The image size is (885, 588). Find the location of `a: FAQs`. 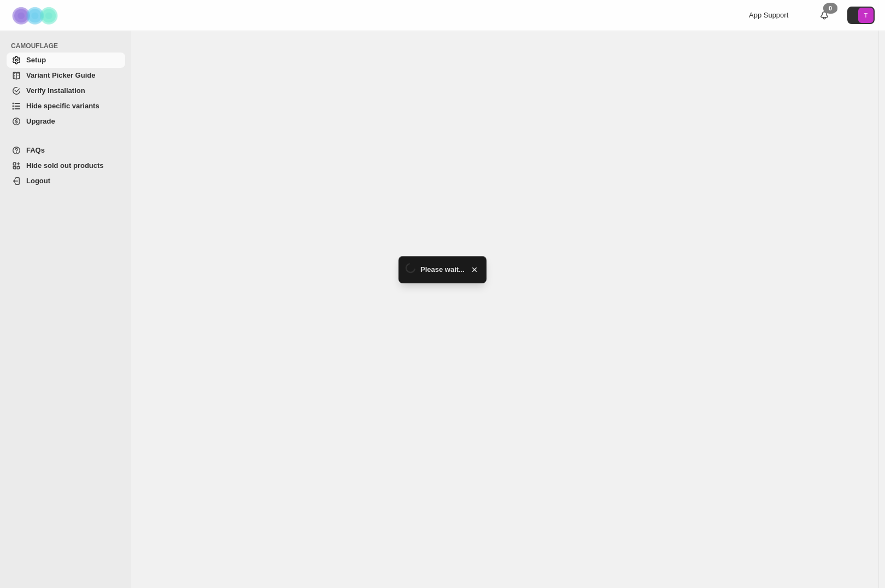

a: FAQs is located at coordinates (65, 150).